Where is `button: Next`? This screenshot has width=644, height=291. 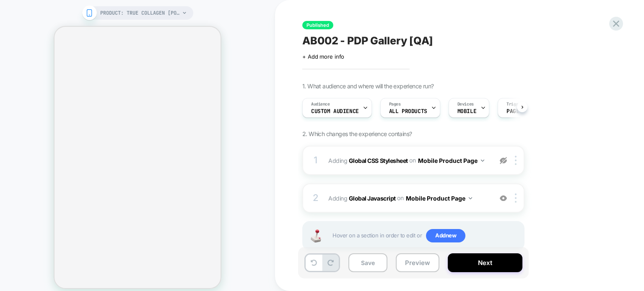
button: Next is located at coordinates (485, 263).